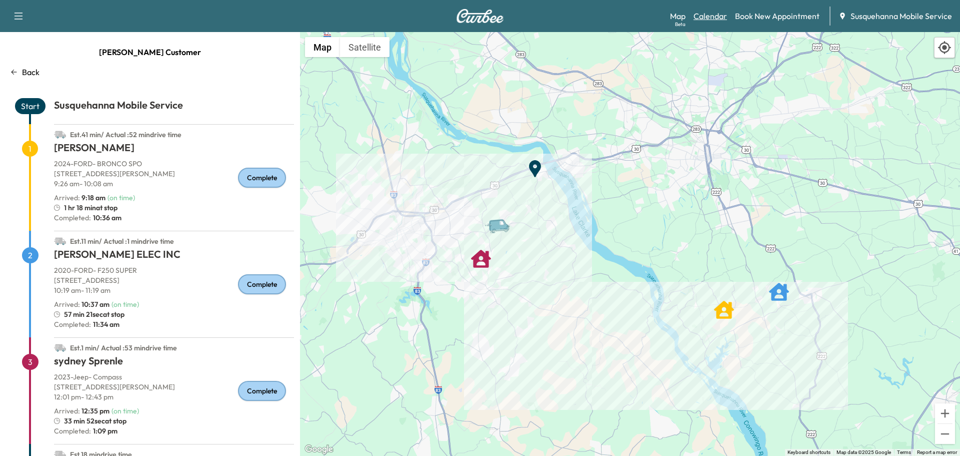 This screenshot has width=960, height=456. Describe the element at coordinates (95, 421) in the screenshot. I see `span: 33 min 52sec at stop` at that location.